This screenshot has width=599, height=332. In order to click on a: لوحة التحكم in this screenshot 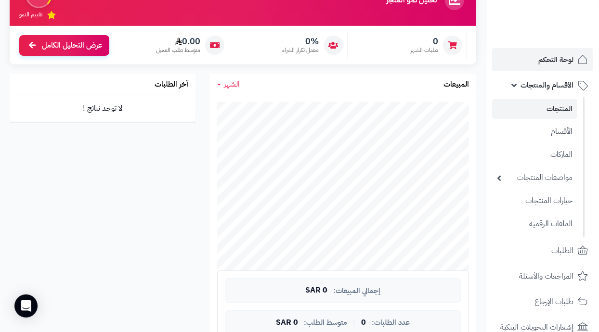, I will do `click(542, 60)`.